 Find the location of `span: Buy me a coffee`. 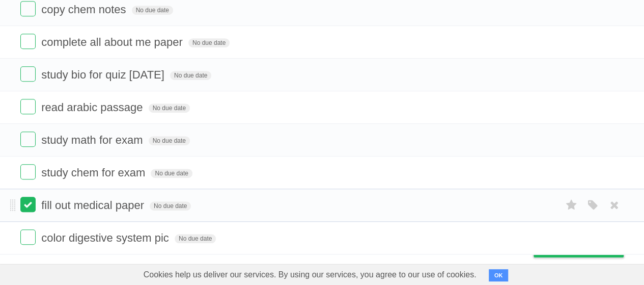

span: Buy me a coffee is located at coordinates (587, 248).